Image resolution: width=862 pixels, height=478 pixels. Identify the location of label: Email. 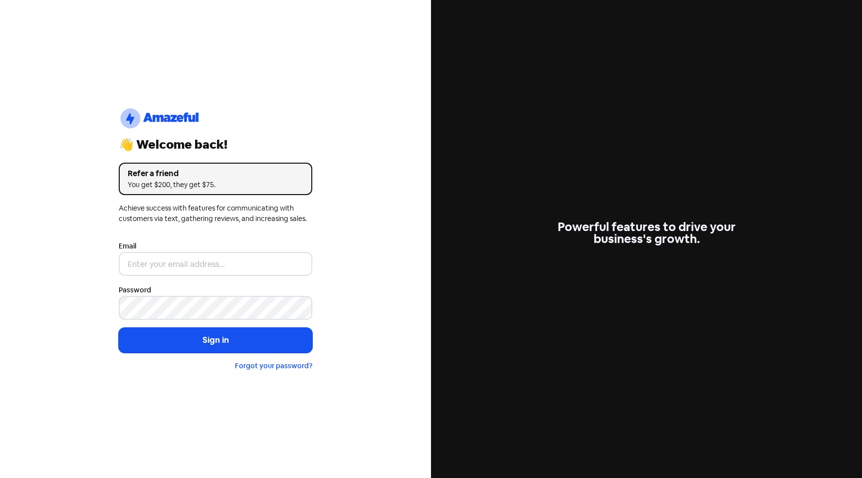
(127, 246).